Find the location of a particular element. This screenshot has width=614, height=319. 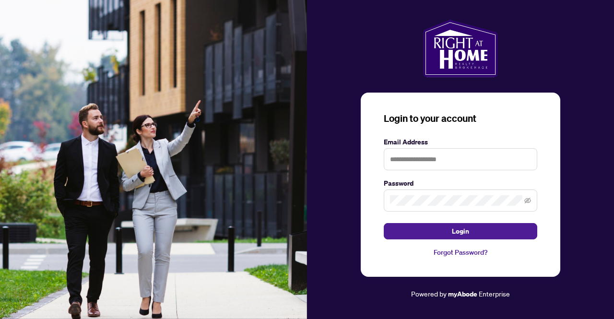

img: ma-logo is located at coordinates (460, 48).